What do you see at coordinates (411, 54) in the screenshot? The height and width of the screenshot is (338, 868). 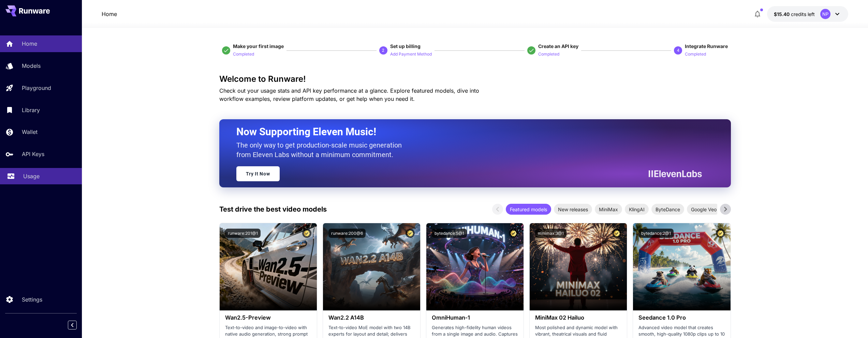 I see `button: Add Payment Method` at bounding box center [411, 54].